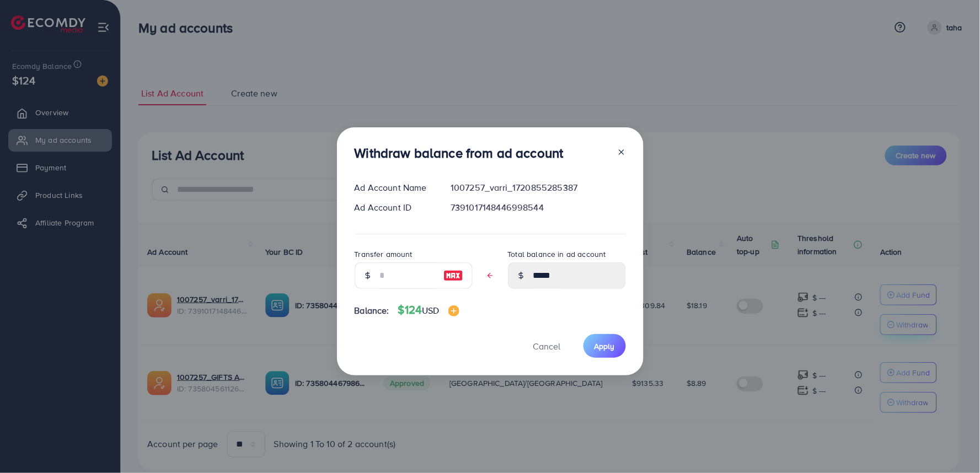 The width and height of the screenshot is (980, 473). I want to click on button: Cancel, so click(547, 346).